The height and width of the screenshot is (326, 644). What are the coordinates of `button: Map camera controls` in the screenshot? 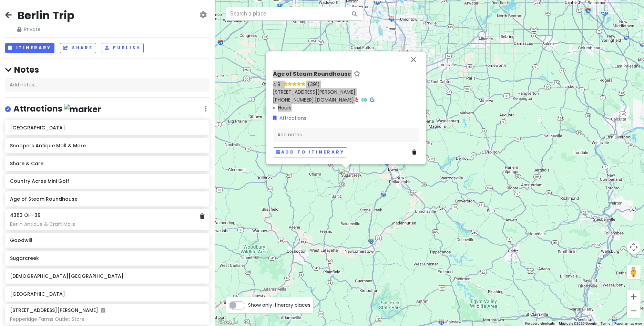 It's located at (634, 247).